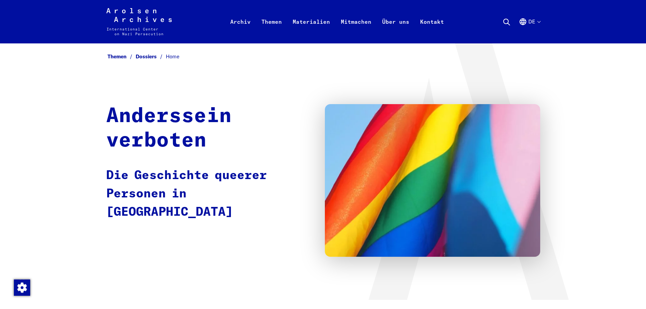  I want to click on a: Mitmachen, so click(356, 30).